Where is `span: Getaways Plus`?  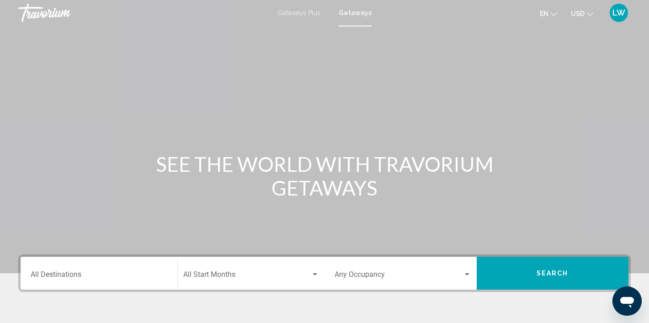
span: Getaways Plus is located at coordinates (299, 13).